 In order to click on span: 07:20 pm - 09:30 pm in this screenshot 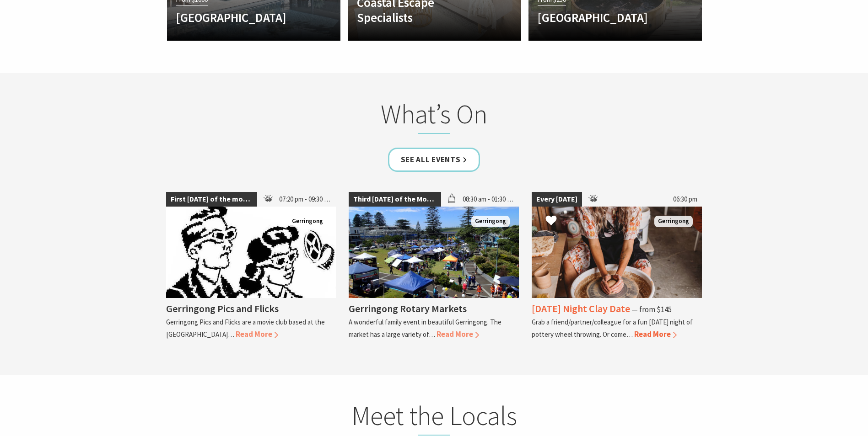, I will do `click(305, 199)`.